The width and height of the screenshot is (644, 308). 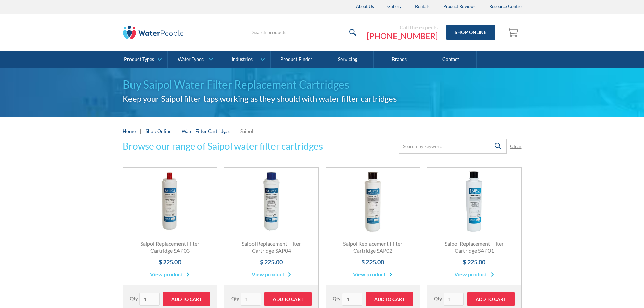 I want to click on h3: Saipol Replacement Filter Cartridge SAP04, so click(x=272, y=248).